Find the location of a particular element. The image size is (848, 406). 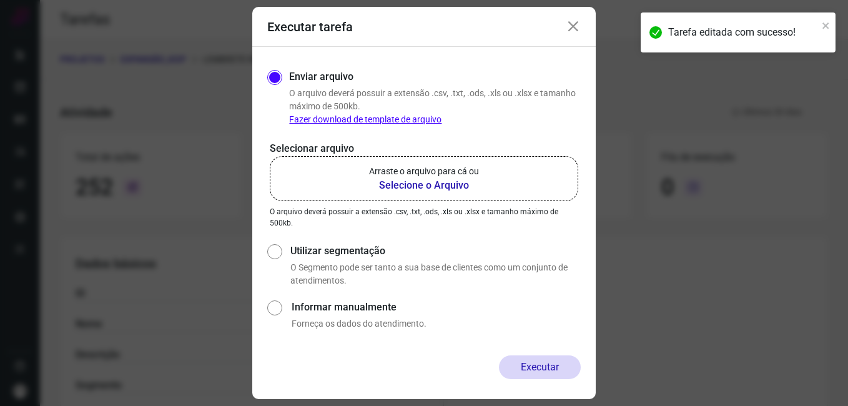

label: Utilizar segmentação is located at coordinates (435, 251).